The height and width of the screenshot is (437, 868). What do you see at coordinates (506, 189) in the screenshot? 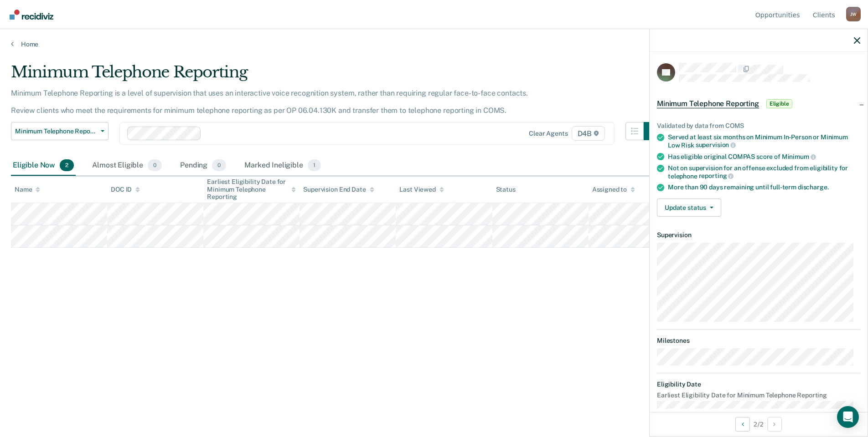
I see `div: Status` at bounding box center [506, 189].